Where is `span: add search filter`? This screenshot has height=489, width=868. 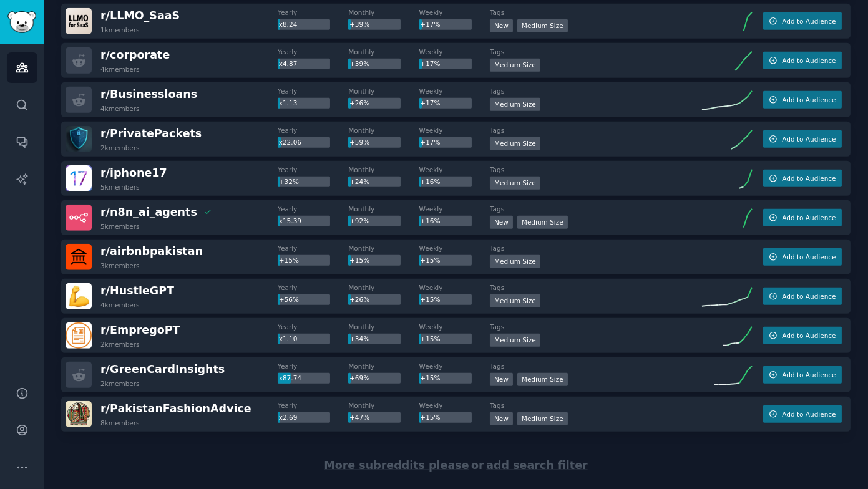
span: add search filter is located at coordinates (537, 465).